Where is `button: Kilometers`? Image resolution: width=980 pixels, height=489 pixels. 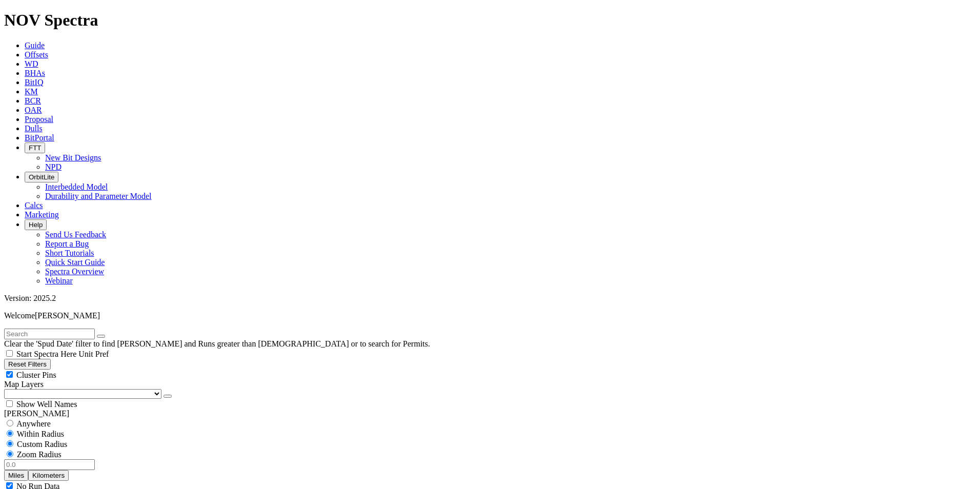 button: Kilometers is located at coordinates (48, 475).